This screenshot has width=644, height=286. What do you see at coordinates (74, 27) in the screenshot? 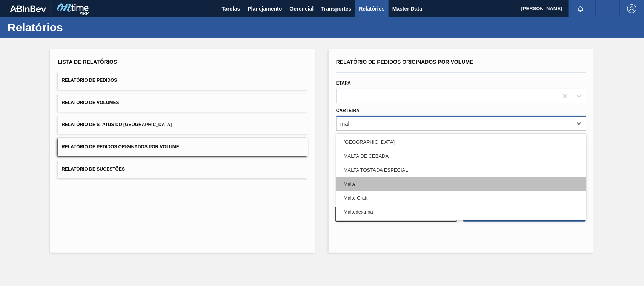
I see `h1: Relatórios` at bounding box center [74, 27].